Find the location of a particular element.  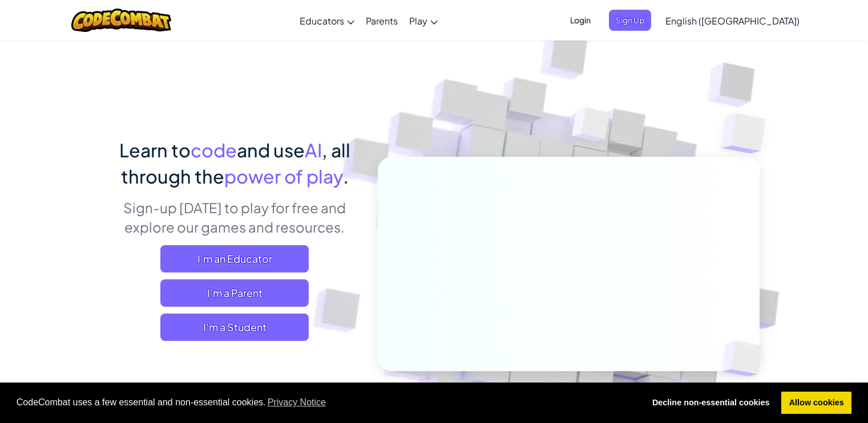

a: allow cookies is located at coordinates (816, 403).